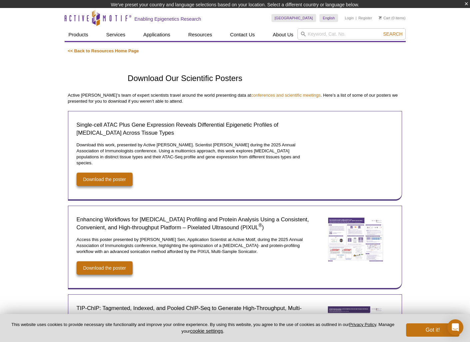 This screenshot has width=470, height=342. I want to click on a: Products, so click(78, 35).